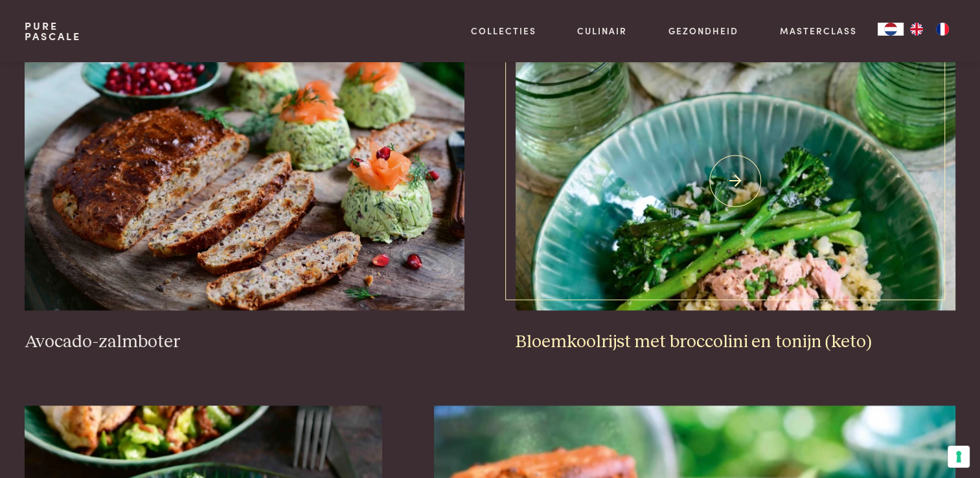  What do you see at coordinates (942, 29) in the screenshot?
I see `a: FR` at bounding box center [942, 29].